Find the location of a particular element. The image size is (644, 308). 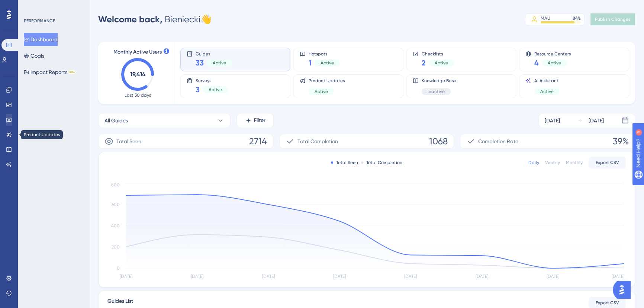

span: Product Updates is located at coordinates (326, 81).